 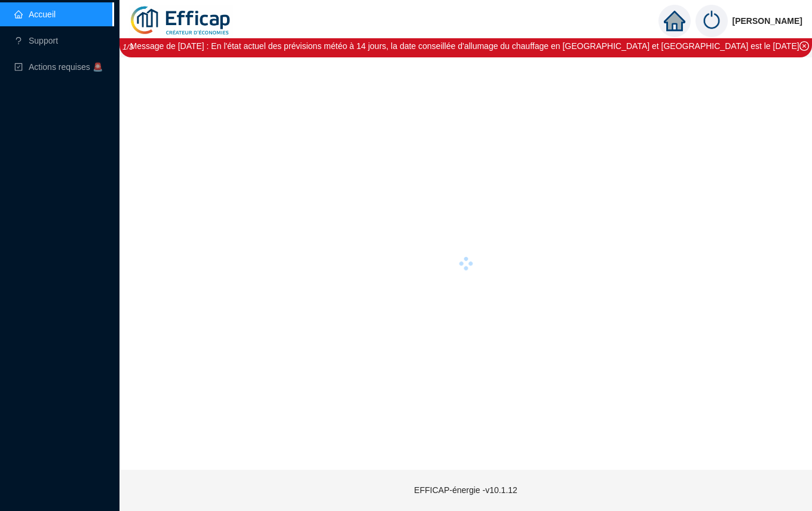 What do you see at coordinates (805, 46) in the screenshot?
I see `span: close-circle` at bounding box center [805, 46].